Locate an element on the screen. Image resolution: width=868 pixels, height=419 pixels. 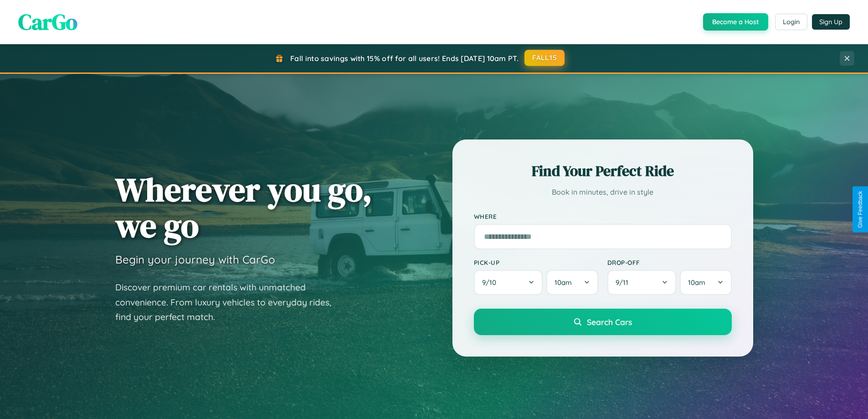
button: Search Cars is located at coordinates (603, 322).